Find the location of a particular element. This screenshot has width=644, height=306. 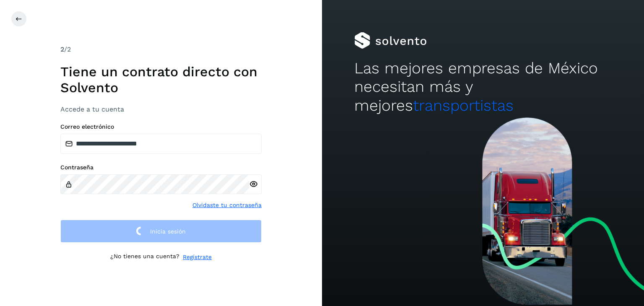

p: ¿No tienes una cuenta? is located at coordinates (145, 257).